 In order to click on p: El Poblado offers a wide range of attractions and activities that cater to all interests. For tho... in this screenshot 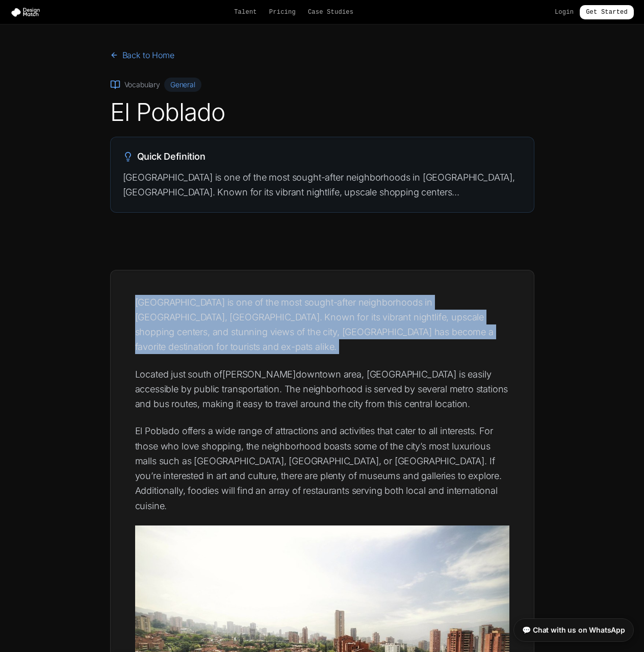, I will do `click(322, 468)`.